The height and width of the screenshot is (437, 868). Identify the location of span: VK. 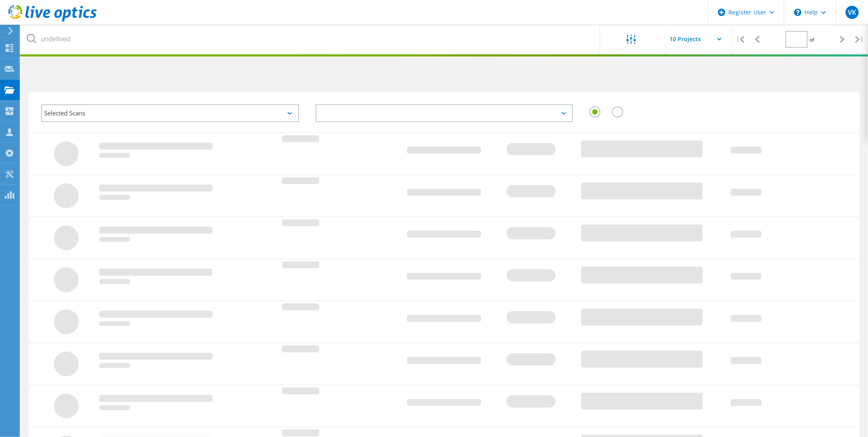
(852, 12).